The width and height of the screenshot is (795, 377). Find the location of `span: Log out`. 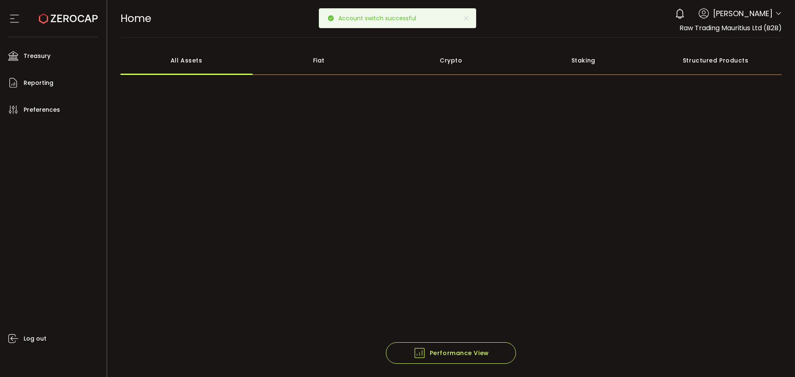

span: Log out is located at coordinates (35, 339).